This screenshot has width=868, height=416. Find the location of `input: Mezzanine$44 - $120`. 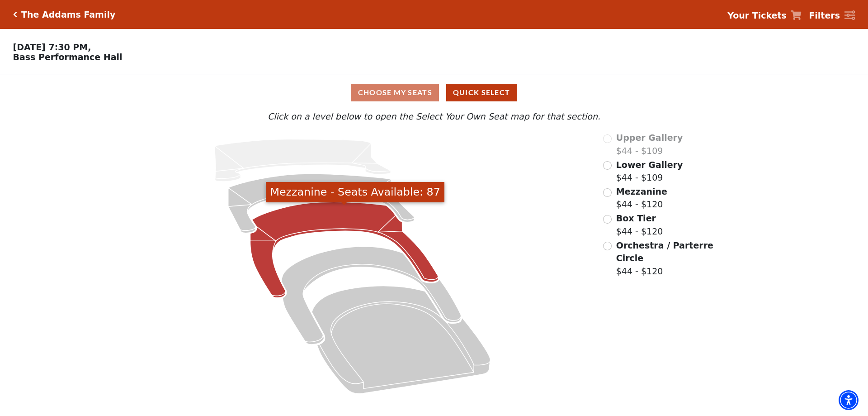

input: Mezzanine$44 - $120 is located at coordinates (607, 192).